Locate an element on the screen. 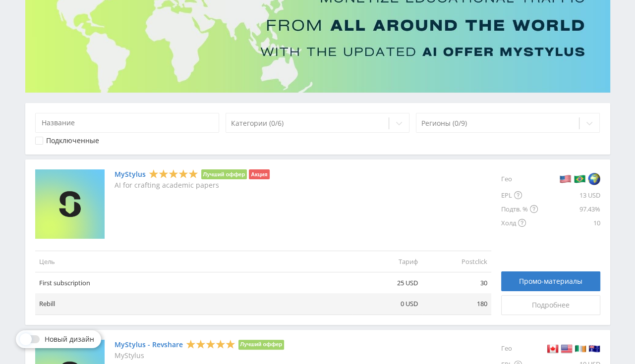 This screenshot has height=364, width=635. td: 180 is located at coordinates (456, 304).